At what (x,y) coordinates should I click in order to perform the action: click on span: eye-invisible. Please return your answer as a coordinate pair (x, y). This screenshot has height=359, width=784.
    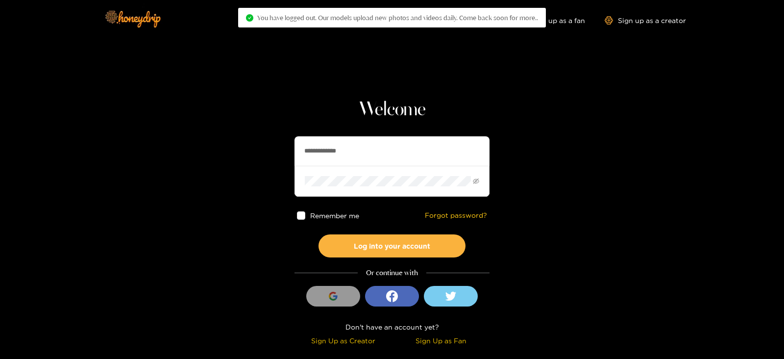
    Looking at the image, I should click on (476, 181).